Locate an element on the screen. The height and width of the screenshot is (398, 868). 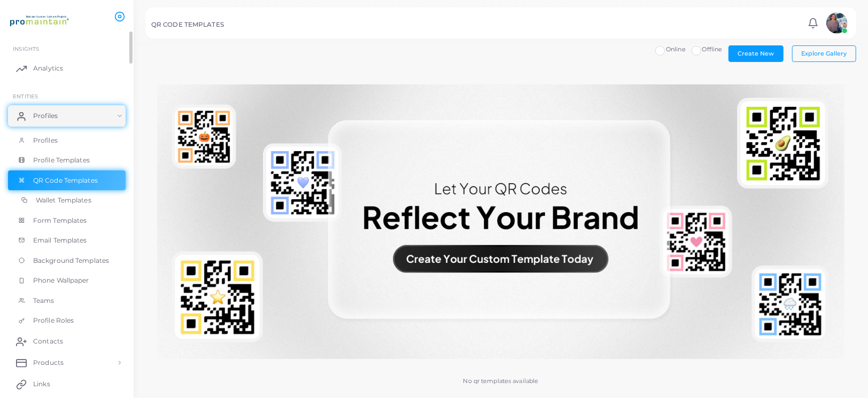
a: Analytics is located at coordinates (67, 69).